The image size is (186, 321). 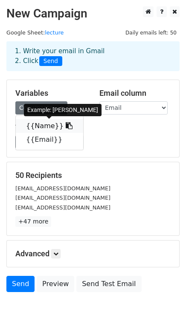 I want to click on small: Google Sheet:, so click(x=35, y=32).